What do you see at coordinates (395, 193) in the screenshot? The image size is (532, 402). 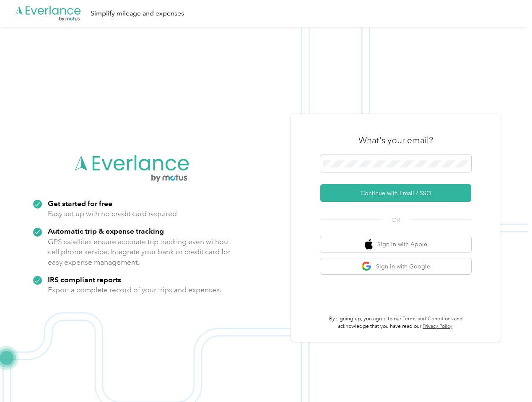 I see `button: Continue with Email / SSO` at bounding box center [395, 193].